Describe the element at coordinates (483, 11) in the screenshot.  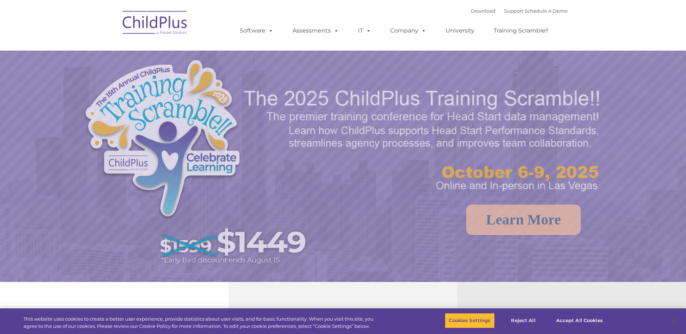
I see `a: Download` at that location.